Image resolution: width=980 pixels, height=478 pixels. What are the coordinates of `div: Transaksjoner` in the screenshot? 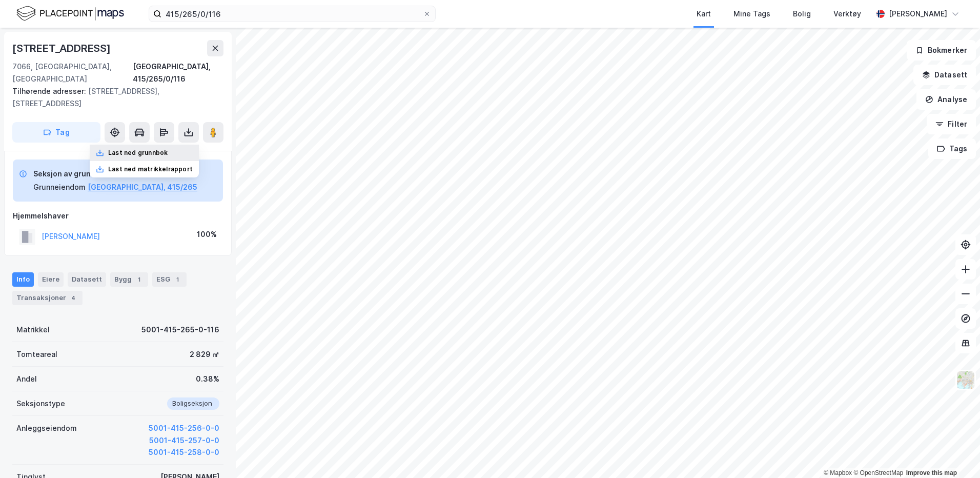 It's located at (47, 298).